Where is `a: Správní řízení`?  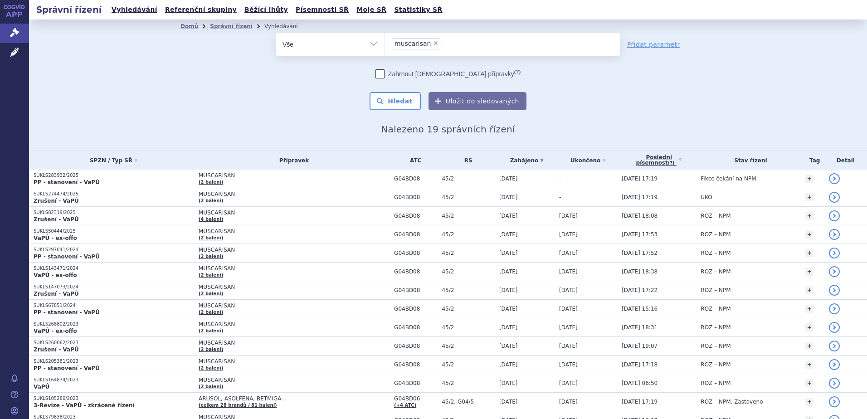 a: Správní řízení is located at coordinates (231, 26).